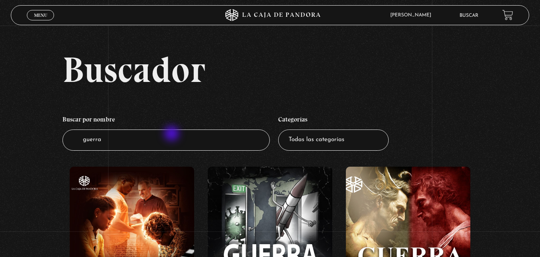 Image resolution: width=540 pixels, height=257 pixels. What do you see at coordinates (333, 121) in the screenshot?
I see `h4: Categorías` at bounding box center [333, 121].